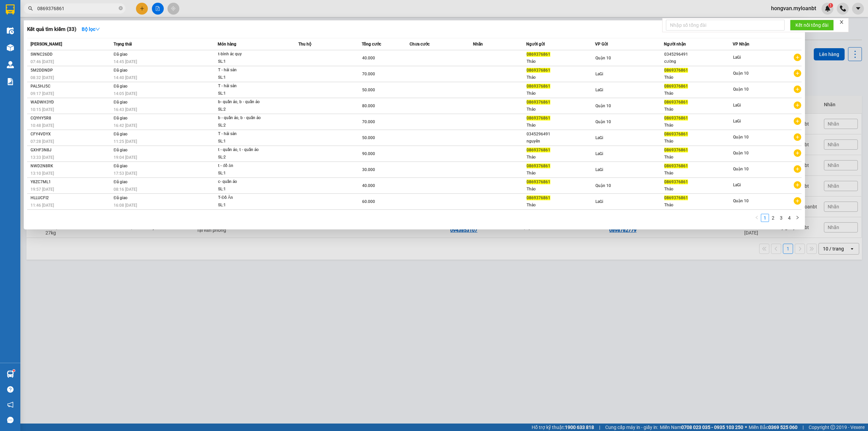 This screenshot has height=431, width=868. I want to click on span: Trạng thái, so click(123, 44).